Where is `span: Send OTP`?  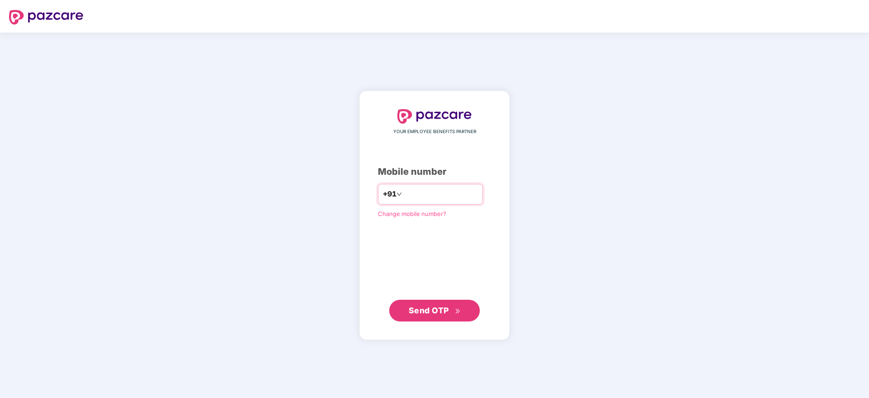
span: Send OTP is located at coordinates (428, 310).